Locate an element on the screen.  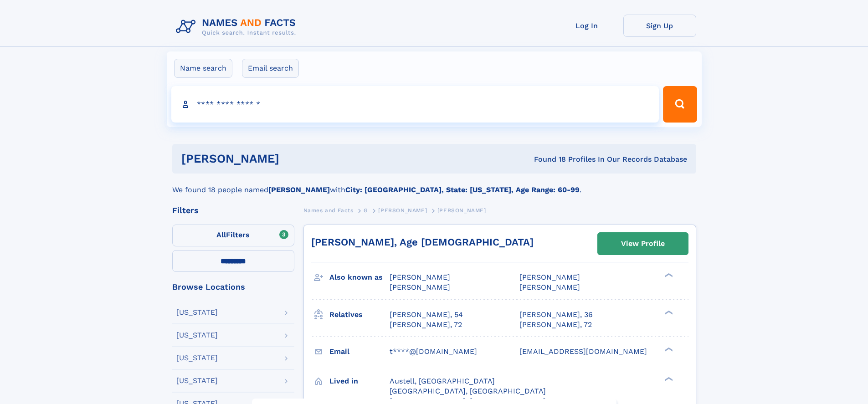
div: Browse Locations is located at coordinates (233, 287).